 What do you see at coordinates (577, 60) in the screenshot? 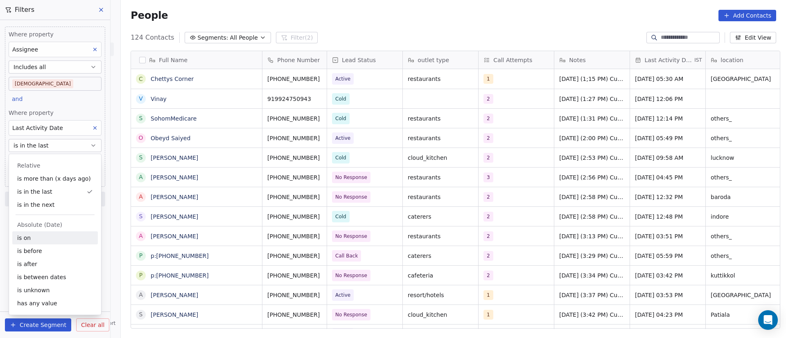
I see `span: Notes` at bounding box center [577, 60].